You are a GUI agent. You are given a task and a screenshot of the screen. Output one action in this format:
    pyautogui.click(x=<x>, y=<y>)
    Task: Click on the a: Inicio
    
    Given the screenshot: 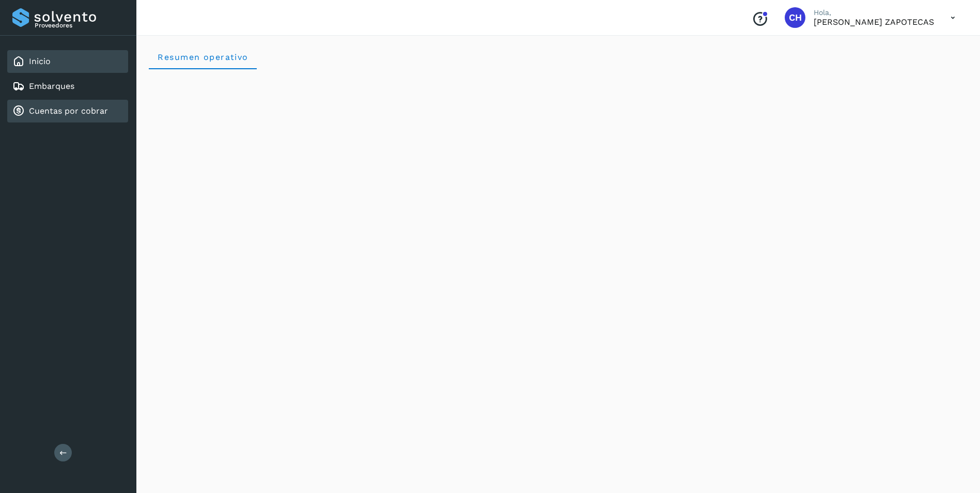 What is the action you would take?
    pyautogui.click(x=40, y=61)
    